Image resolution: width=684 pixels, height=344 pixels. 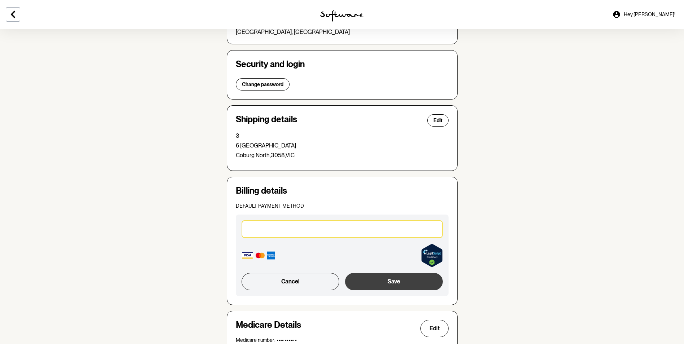 What do you see at coordinates (291, 282) in the screenshot?
I see `button: Cancel` at bounding box center [291, 282].